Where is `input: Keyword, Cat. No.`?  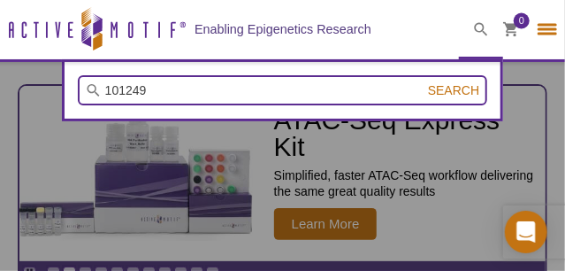
input: Keyword, Cat. No. is located at coordinates (283, 90).